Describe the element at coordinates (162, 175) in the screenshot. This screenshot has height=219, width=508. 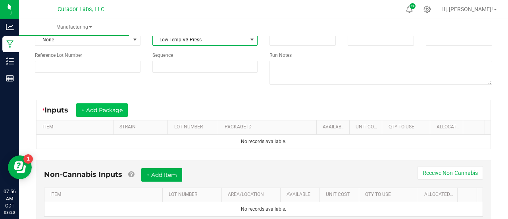
I see `button: + Add Item` at that location.